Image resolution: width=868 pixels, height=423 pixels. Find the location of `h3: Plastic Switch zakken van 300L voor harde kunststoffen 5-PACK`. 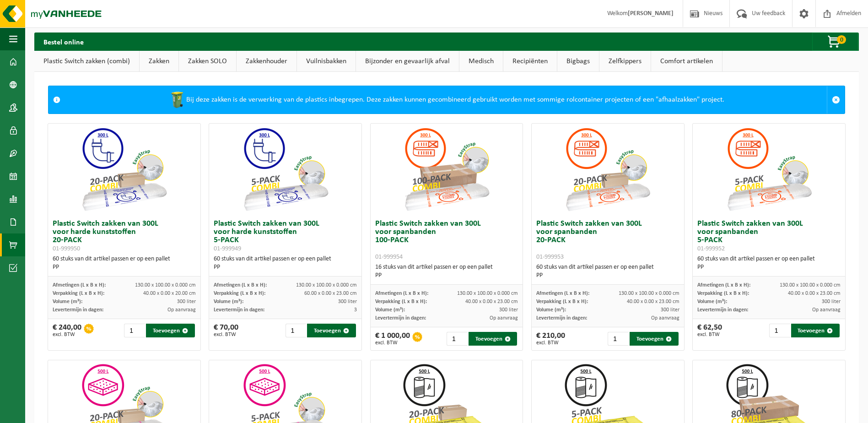

h3: Plastic Switch zakken van 300L voor harde kunststoffen 5-PACK is located at coordinates (285, 236).